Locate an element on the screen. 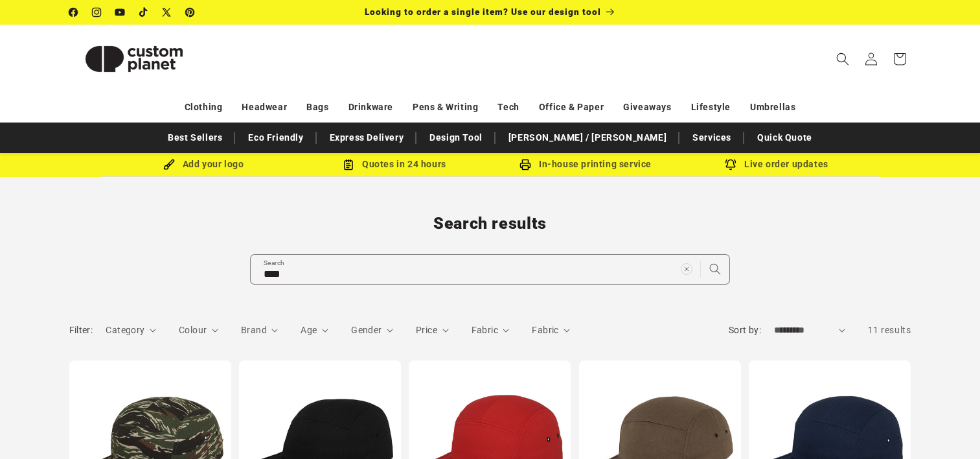 The image size is (980, 459). span: 11 results is located at coordinates (889, 330).